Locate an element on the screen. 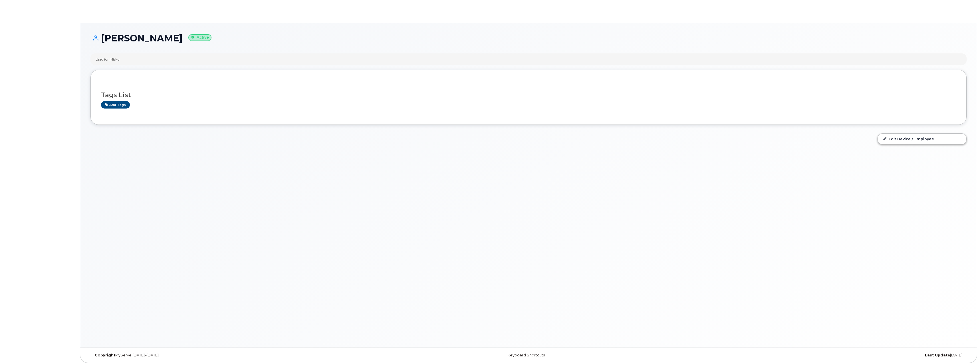  div: Used for: Nisku is located at coordinates (107, 59).